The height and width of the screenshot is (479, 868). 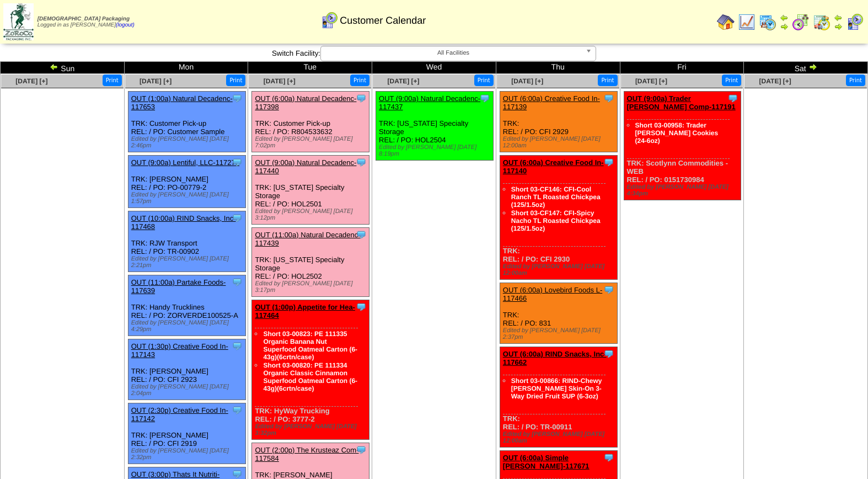 What do you see at coordinates (556, 220) in the screenshot?
I see `a: Short 03-CF147: CFI-Spicy Nacho TL Roasted Chickpea (125/1.5oz)` at bounding box center [556, 220].